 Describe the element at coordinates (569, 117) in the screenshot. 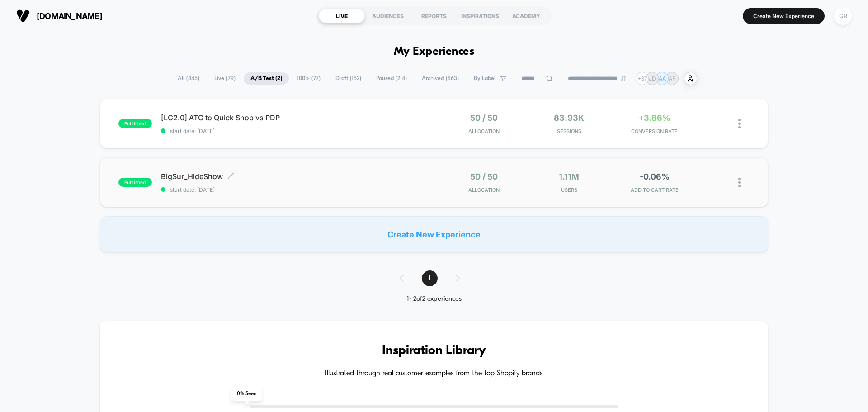

I see `span: 83.93k` at that location.